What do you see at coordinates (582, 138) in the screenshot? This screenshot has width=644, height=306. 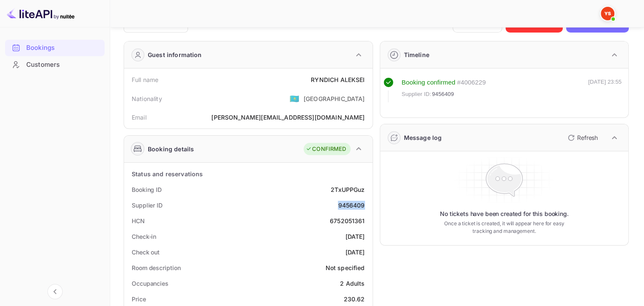 I see `button: Refresh` at bounding box center [582, 138].